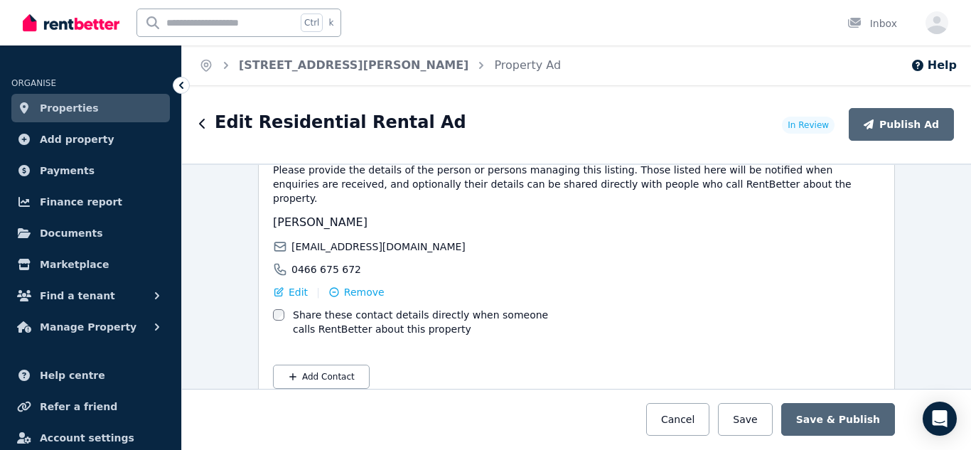 Image resolution: width=971 pixels, height=450 pixels. Describe the element at coordinates (809, 125) in the screenshot. I see `span: In Review` at that location.